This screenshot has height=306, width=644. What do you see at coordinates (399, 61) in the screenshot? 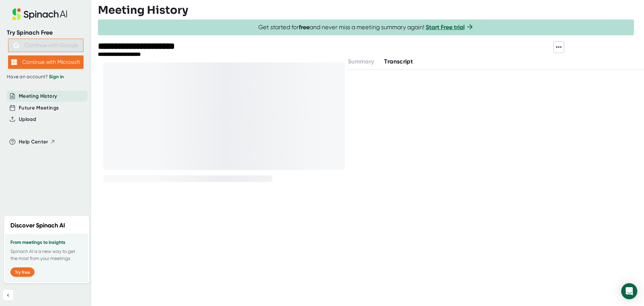
I see `button: Transcript` at bounding box center [399, 61].